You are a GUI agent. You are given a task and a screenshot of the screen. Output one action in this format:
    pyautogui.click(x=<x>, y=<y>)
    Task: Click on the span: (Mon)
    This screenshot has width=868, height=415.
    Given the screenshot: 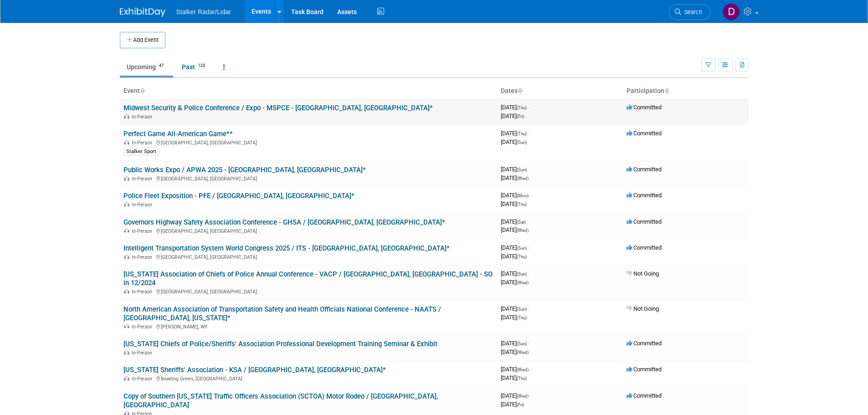 What is the action you would take?
    pyautogui.click(x=523, y=195)
    